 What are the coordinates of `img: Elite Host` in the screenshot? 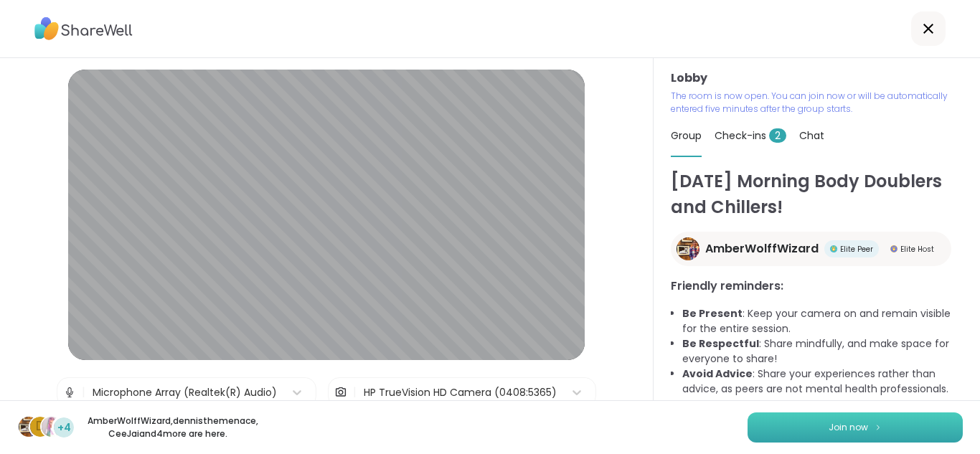 It's located at (894, 249).